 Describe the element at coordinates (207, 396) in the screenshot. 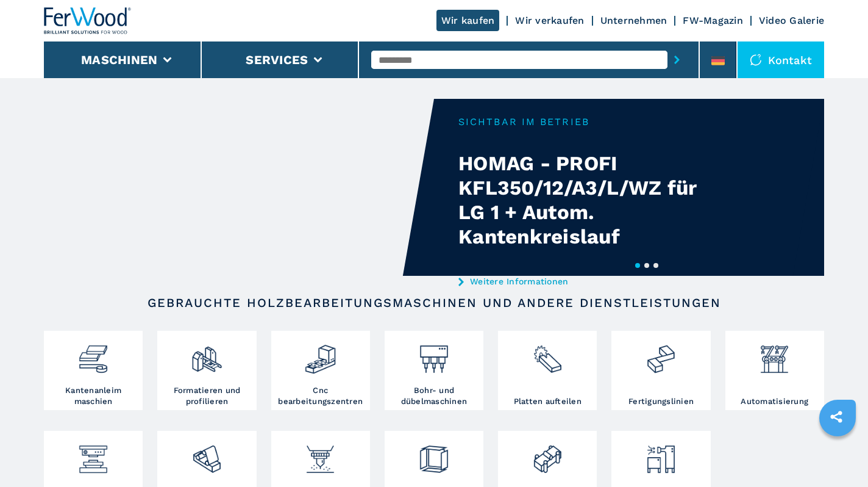

I see `h3: Formatieren und profilieren` at that location.